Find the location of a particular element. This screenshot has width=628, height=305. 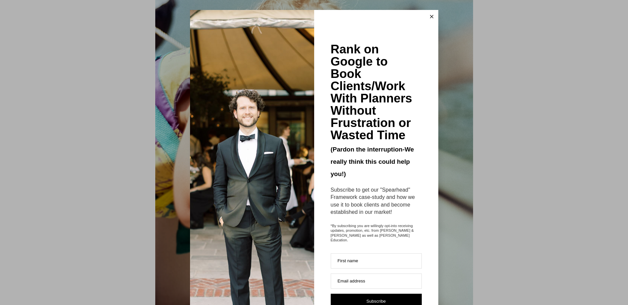

div: Rank on Google to Book Clients/Work With Planners Without Frustration or Wasted Time is located at coordinates (376, 92).